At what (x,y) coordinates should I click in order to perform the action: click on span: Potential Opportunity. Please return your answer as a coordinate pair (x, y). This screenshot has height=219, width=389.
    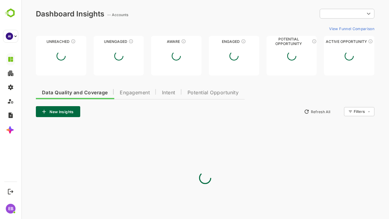
    Looking at the image, I should click on (192, 93).